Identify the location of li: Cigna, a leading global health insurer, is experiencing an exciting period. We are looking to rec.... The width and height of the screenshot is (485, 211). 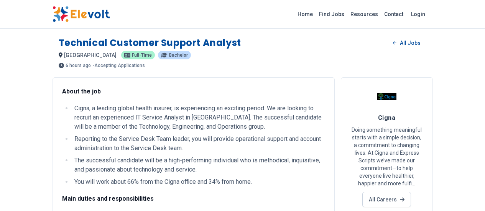
(199, 118).